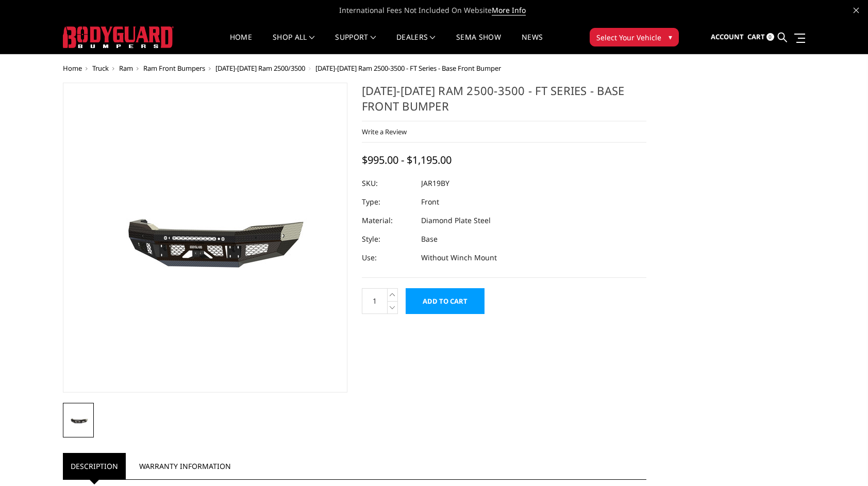 The width and height of the screenshot is (868, 486). What do you see at coordinates (126, 68) in the screenshot?
I see `a: Ram` at bounding box center [126, 68].